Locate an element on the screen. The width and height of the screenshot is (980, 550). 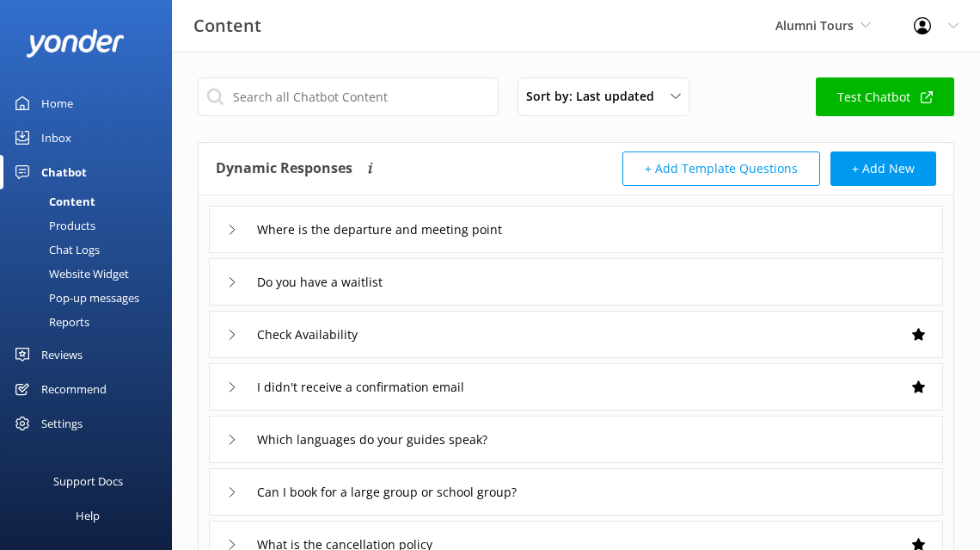
h3: Content is located at coordinates (227, 26).